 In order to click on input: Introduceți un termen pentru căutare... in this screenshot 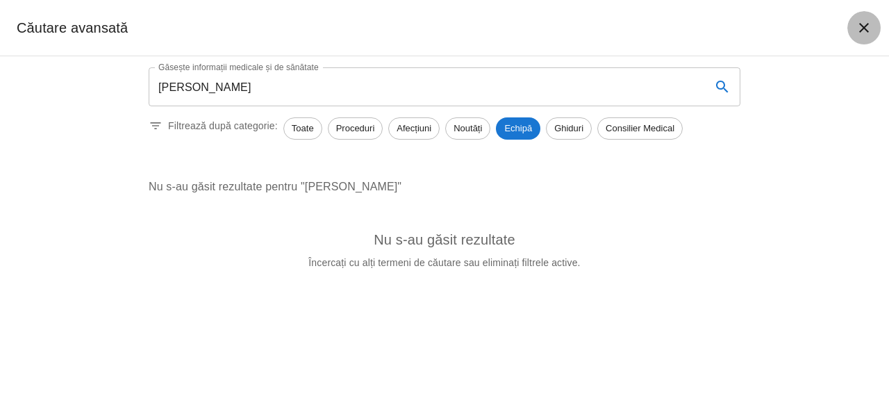, I will do `click(424, 87)`.